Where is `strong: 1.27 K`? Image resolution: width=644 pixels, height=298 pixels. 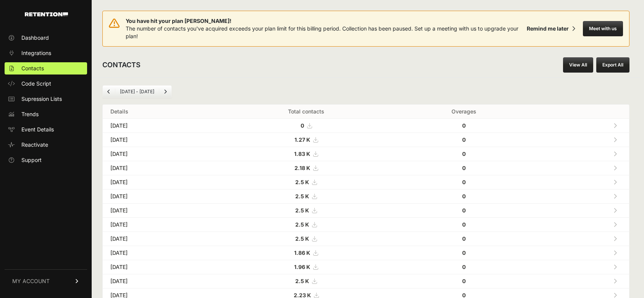 strong: 1.27 K is located at coordinates (302, 140).